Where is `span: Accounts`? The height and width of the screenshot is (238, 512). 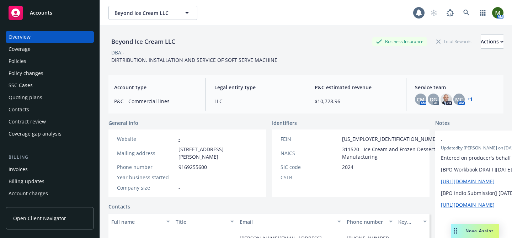
span: Accounts is located at coordinates (41, 13).